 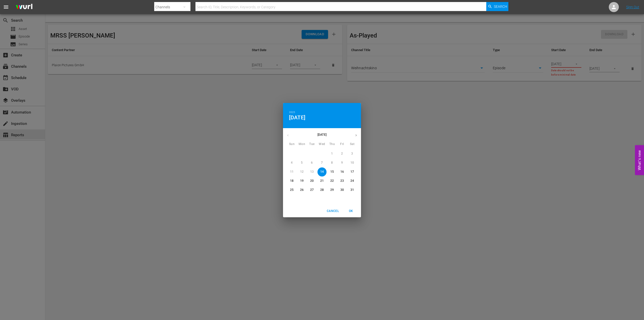 What do you see at coordinates (333, 211) in the screenshot?
I see `button: Cancel` at bounding box center [333, 211].